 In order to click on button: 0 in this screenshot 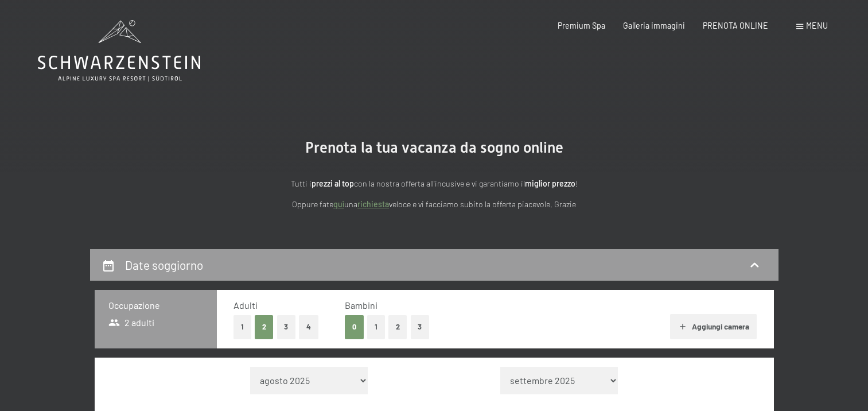, I will do `click(354, 326)`.